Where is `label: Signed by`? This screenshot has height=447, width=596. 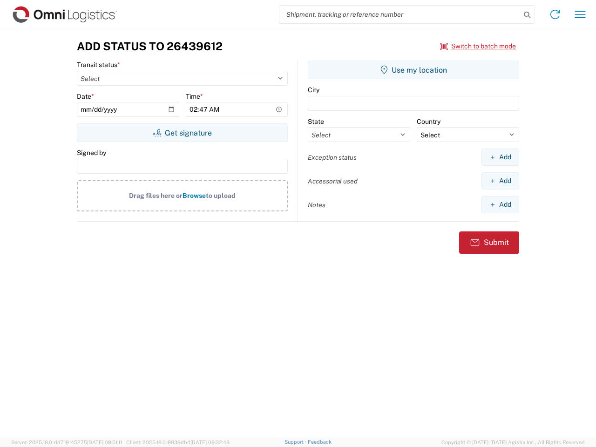
label: Signed by is located at coordinates (91, 153).